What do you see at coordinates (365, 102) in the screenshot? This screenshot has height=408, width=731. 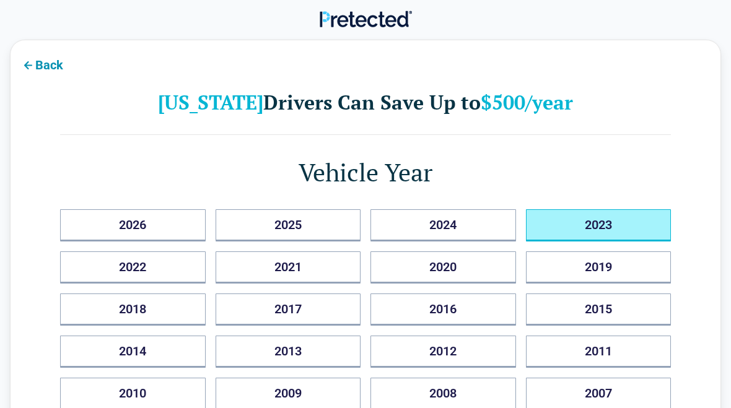 I see `h2: Drivers Can Save Up to` at bounding box center [365, 102].